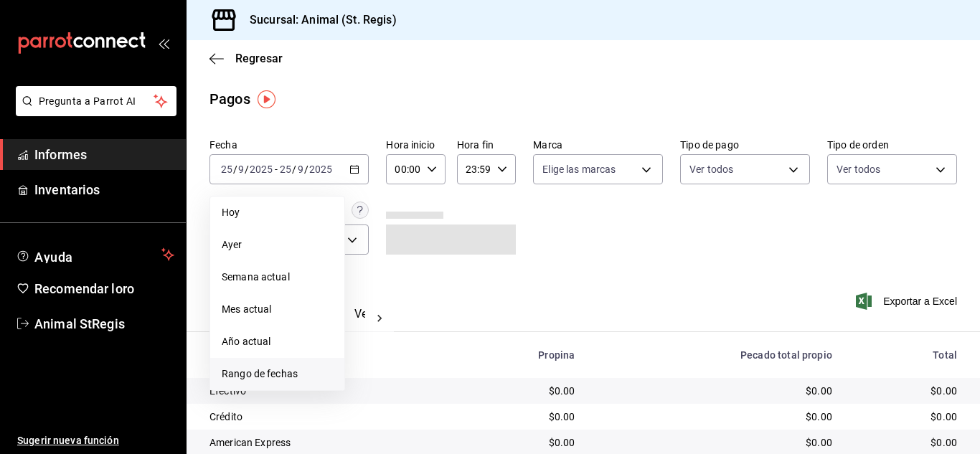 This screenshot has height=454, width=980. I want to click on font: Rango de fechas, so click(260, 374).